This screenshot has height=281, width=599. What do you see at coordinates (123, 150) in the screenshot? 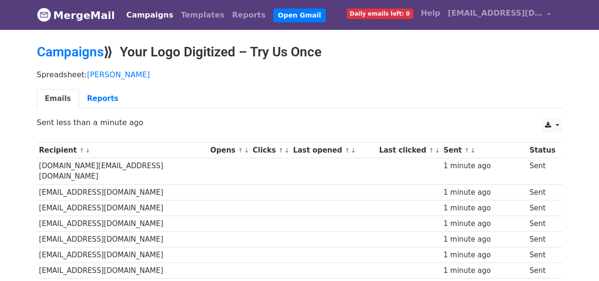
I see `th: Recipient` at bounding box center [123, 150].